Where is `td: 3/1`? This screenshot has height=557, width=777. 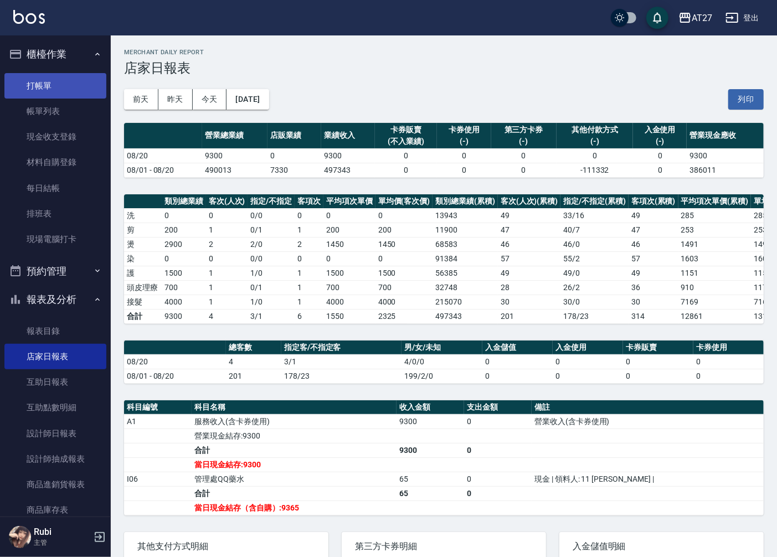 td: 3/1 is located at coordinates (271, 316).